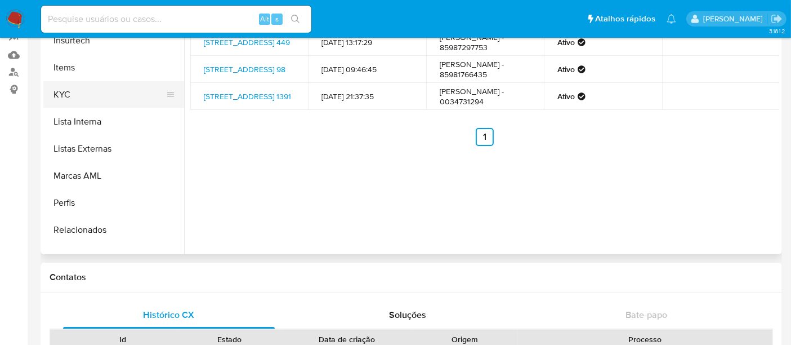 The image size is (791, 345). What do you see at coordinates (485, 137) in the screenshot?
I see `nav: Paginación` at bounding box center [485, 137].